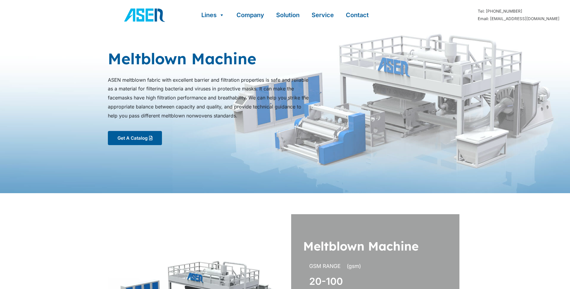 The width and height of the screenshot is (570, 289). Describe the element at coordinates (384, 266) in the screenshot. I see `p: GSM RANGE (gsm)` at that location.